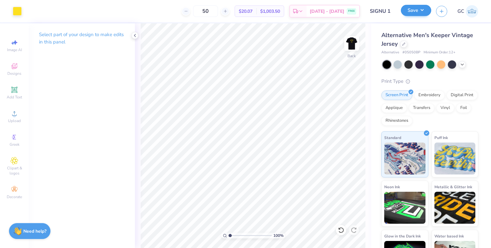 This screenshot has height=248, width=491. I want to click on span: Puff Ink, so click(441, 137).